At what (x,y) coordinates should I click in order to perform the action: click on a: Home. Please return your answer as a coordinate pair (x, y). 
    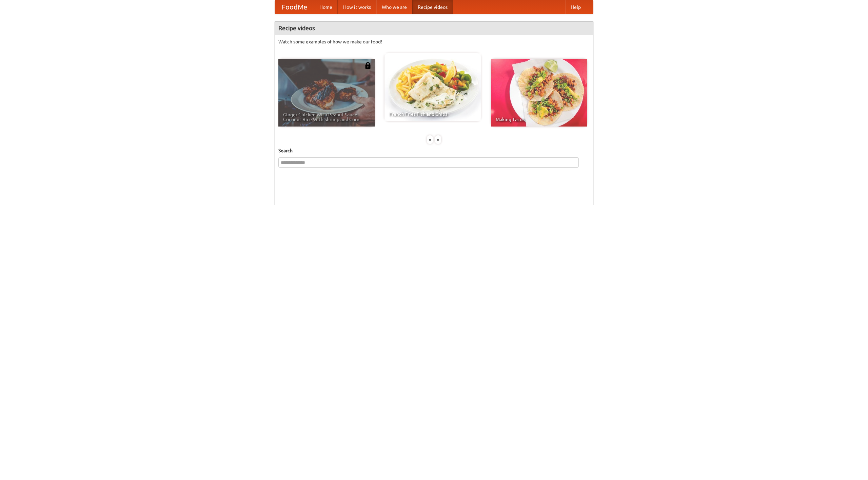
    Looking at the image, I should click on (326, 7).